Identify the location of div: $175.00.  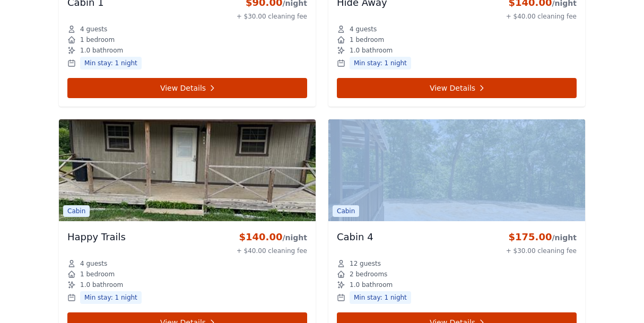
(541, 237).